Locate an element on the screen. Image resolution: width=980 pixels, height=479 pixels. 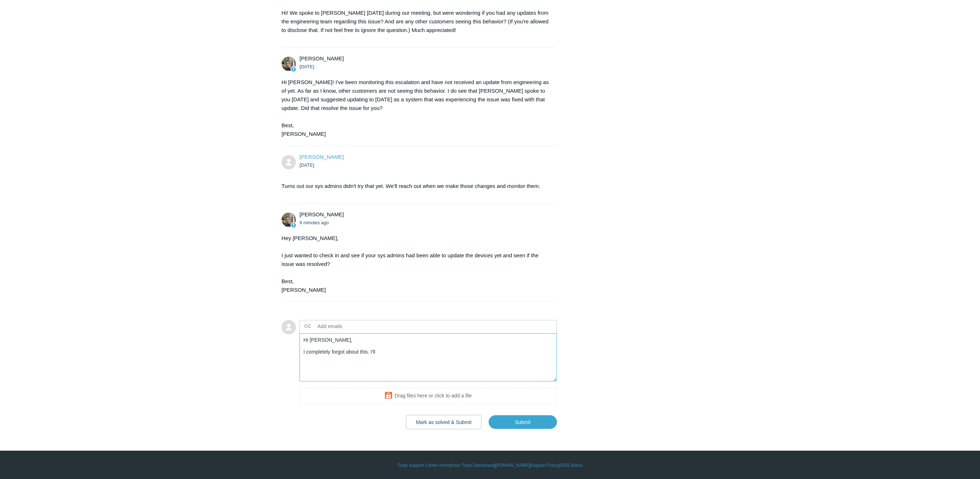
a: Todyl Support Center Home is located at coordinates (424, 465).